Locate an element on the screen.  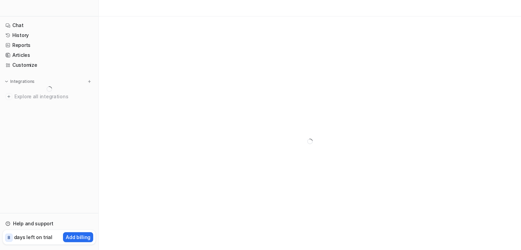
p: 8 is located at coordinates (9, 238).